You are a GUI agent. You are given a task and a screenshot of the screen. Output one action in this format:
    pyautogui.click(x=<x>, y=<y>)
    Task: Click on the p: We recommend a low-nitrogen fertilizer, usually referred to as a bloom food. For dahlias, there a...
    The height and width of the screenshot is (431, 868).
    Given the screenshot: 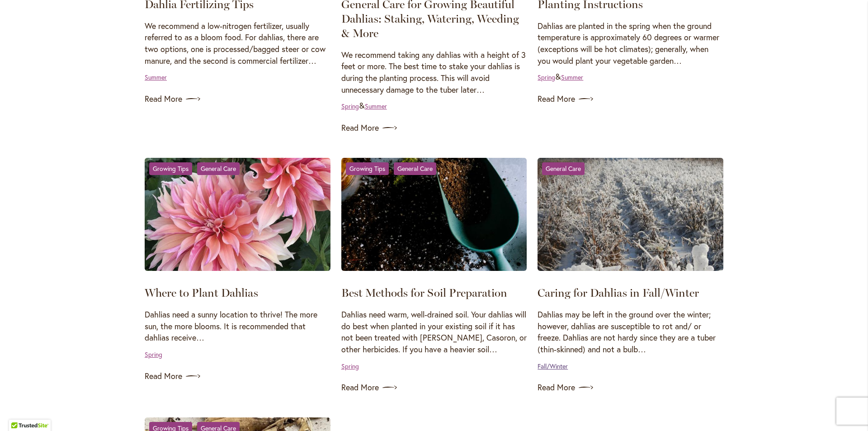 What is the action you would take?
    pyautogui.click(x=238, y=44)
    